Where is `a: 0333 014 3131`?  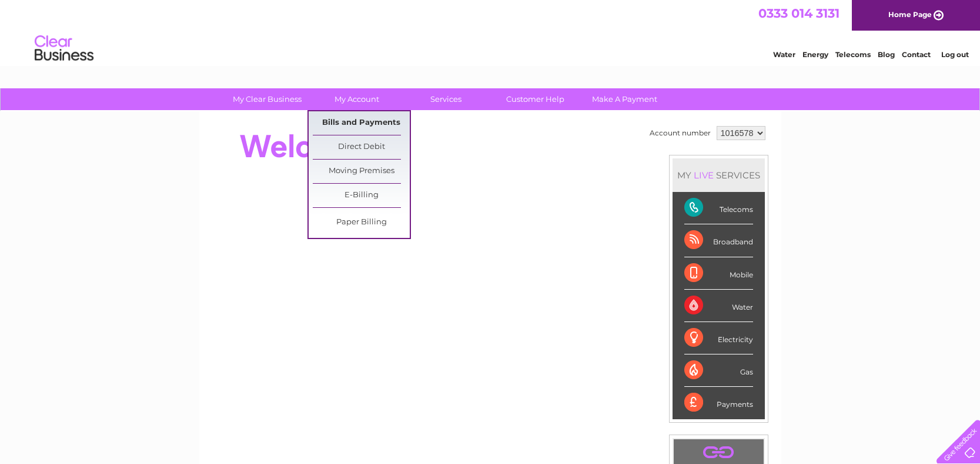
a: 0333 014 3131 is located at coordinates (799, 13).